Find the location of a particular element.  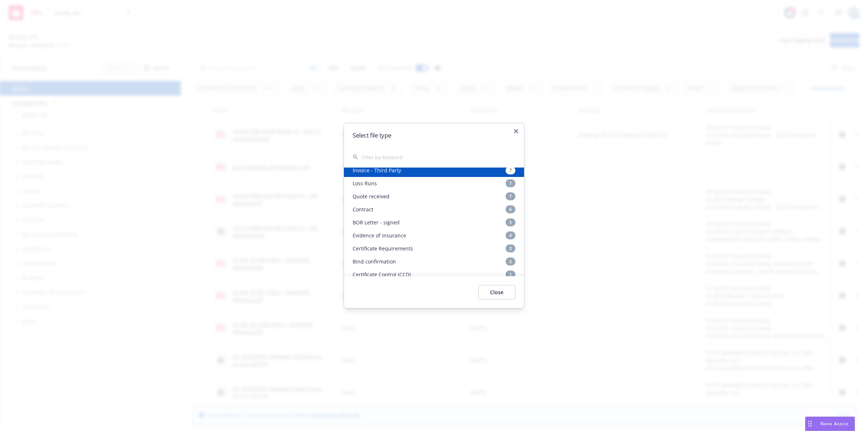

div: Quote received is located at coordinates (434, 196).